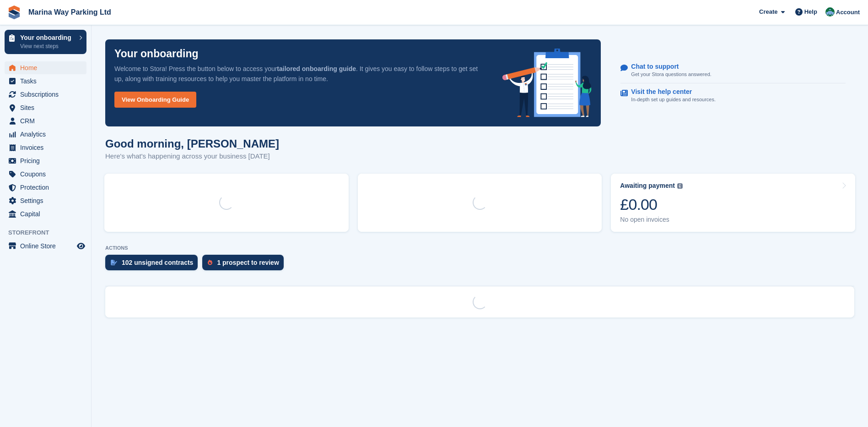 The image size is (868, 427). Describe the element at coordinates (48, 107) in the screenshot. I see `span: Sites` at that location.